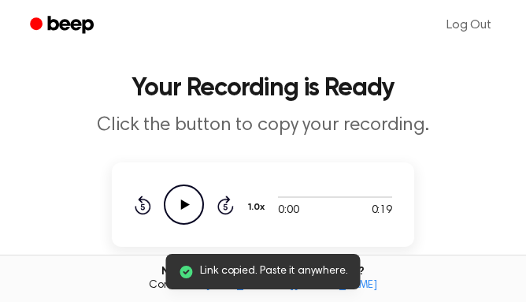 This screenshot has width=526, height=302. I want to click on span: 0:00, so click(288, 210).